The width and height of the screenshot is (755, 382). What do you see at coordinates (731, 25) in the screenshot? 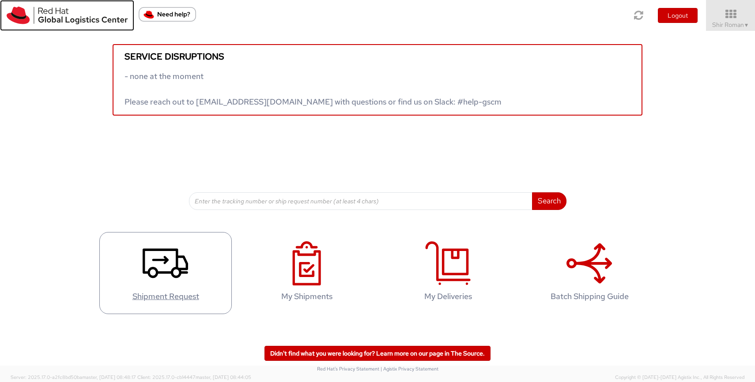
I see `span: Shir Roman` at bounding box center [731, 25].